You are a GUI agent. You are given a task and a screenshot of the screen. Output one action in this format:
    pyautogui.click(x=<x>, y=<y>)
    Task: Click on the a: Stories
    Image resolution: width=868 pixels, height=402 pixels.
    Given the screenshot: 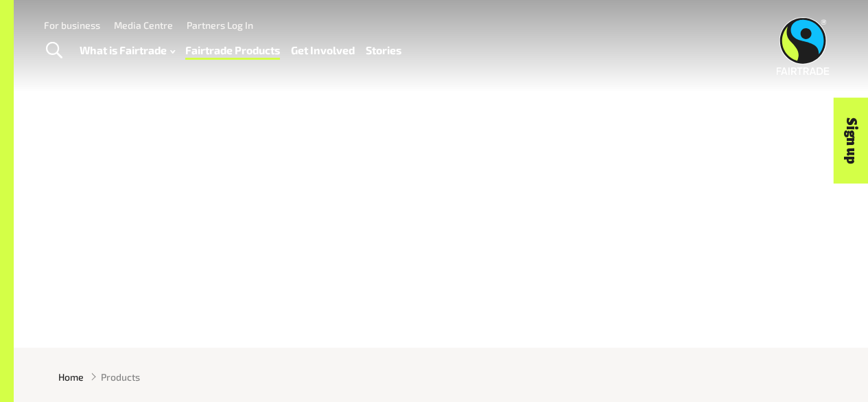 What is the action you would take?
    pyautogui.click(x=383, y=50)
    